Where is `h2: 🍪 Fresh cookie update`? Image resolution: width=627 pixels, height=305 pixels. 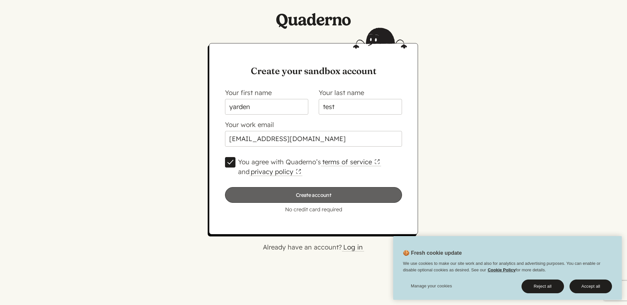
h2: 🍪 Fresh cookie update is located at coordinates (428, 255).